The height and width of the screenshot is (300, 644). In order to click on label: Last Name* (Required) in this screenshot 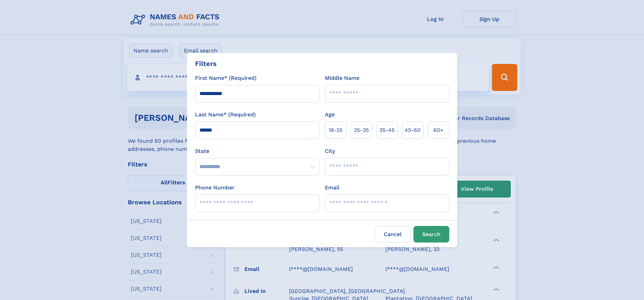, I will do `click(226, 115)`.